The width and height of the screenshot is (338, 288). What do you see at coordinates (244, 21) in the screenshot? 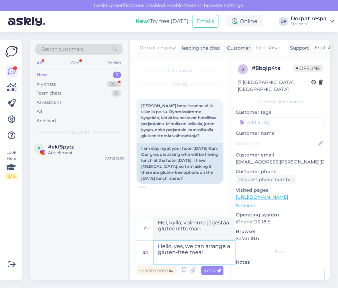
I see `div: Online` at bounding box center [244, 21].